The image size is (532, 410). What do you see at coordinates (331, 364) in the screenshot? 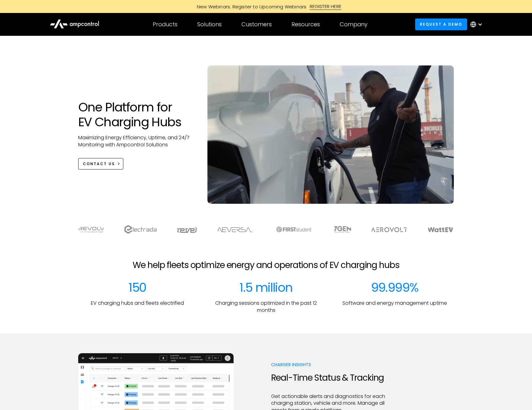
I see `p: Charger Insights` at bounding box center [331, 364].